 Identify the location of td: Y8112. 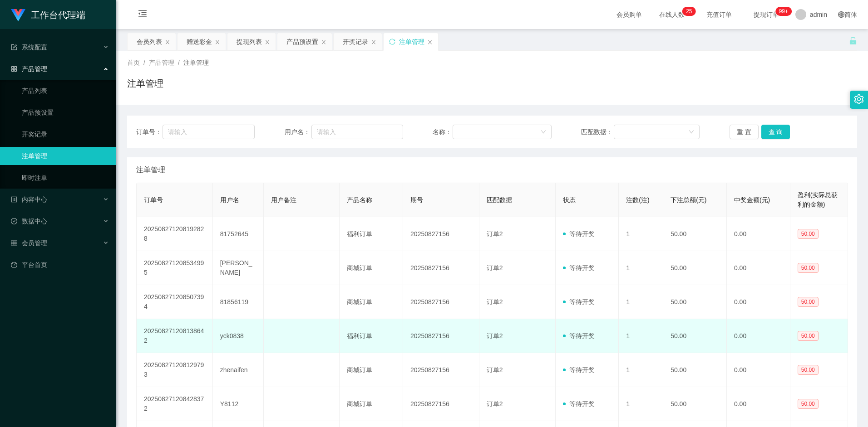
(238, 404).